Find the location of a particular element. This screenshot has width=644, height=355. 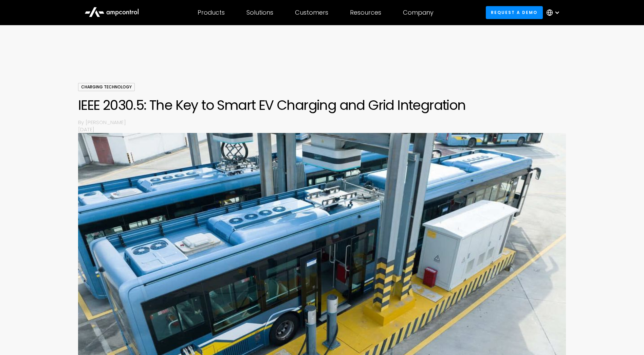

div: Resources is located at coordinates (366, 13).